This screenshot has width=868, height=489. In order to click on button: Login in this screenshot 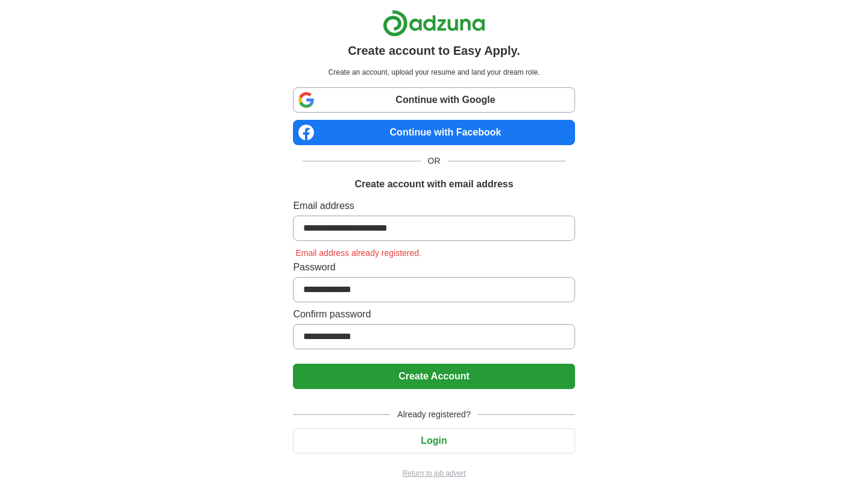, I will do `click(433, 442)`.